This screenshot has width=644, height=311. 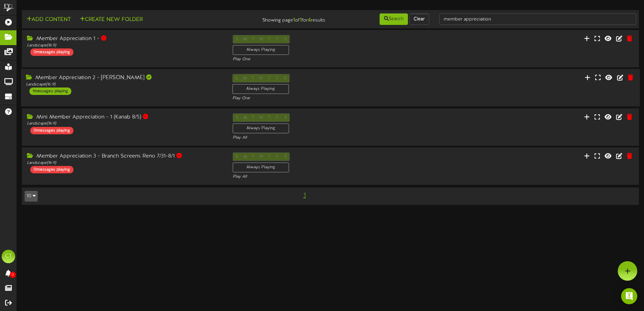 I want to click on button: Add Content, so click(x=49, y=19).